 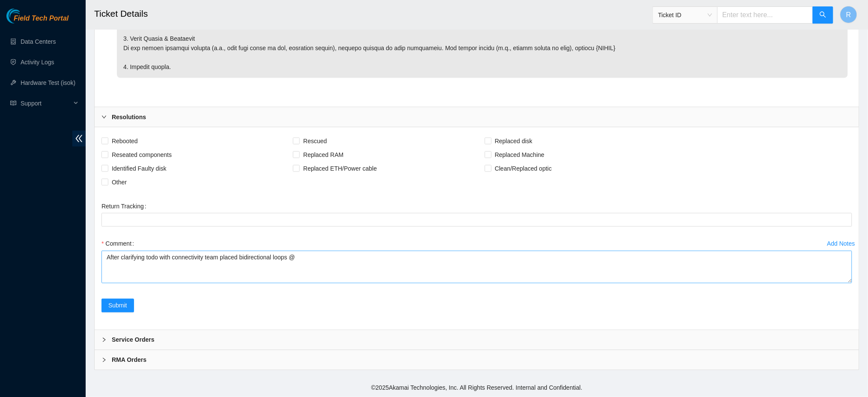 I want to click on span: search, so click(x=823, y=15).